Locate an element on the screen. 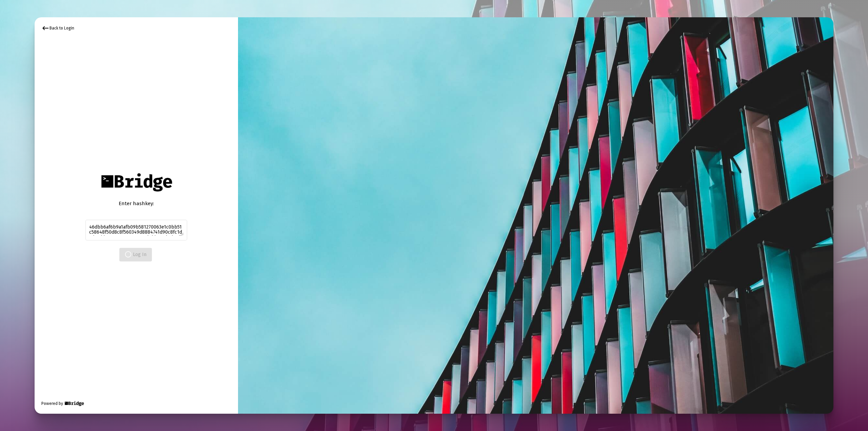 The width and height of the screenshot is (868, 431). div: Enter hashkey: is located at coordinates (136, 203).